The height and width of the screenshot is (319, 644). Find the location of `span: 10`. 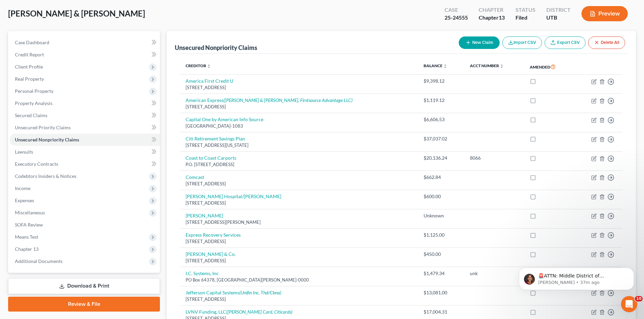

span: 10 is located at coordinates (639, 299).